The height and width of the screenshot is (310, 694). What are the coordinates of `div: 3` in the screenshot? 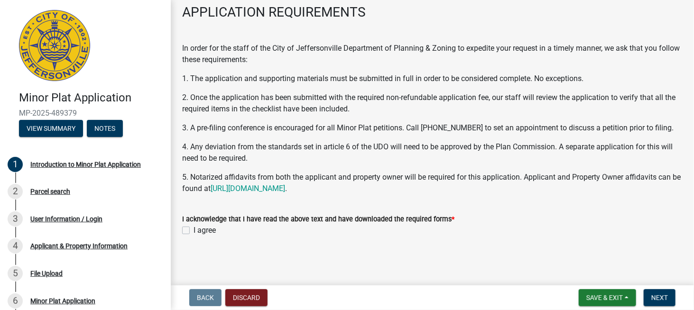 It's located at (15, 219).